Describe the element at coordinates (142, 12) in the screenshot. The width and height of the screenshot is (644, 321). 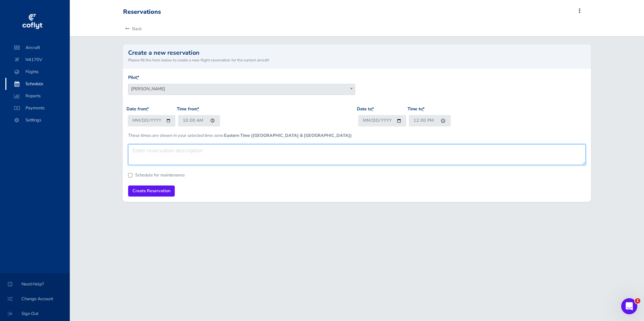
I see `div: Reservations` at that location.